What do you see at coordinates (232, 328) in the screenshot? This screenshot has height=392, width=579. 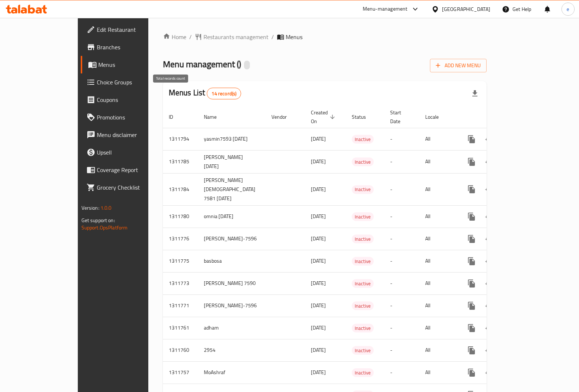 I see `td: adham` at bounding box center [232, 328].